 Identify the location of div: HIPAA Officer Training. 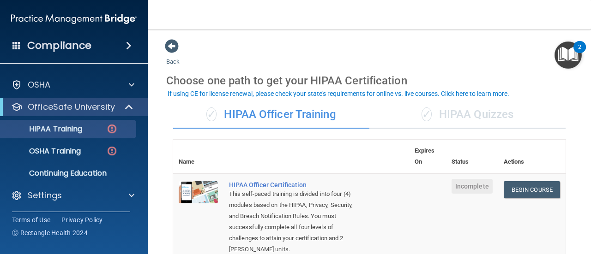
(271, 115).